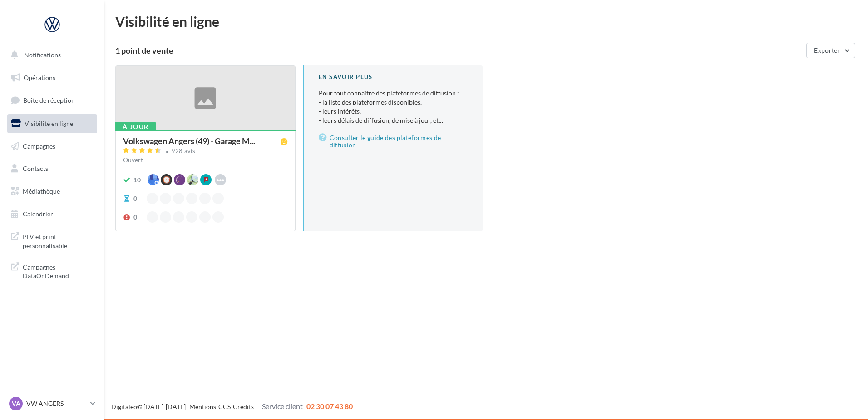  What do you see at coordinates (203, 406) in the screenshot?
I see `a: Mentions` at bounding box center [203, 406].